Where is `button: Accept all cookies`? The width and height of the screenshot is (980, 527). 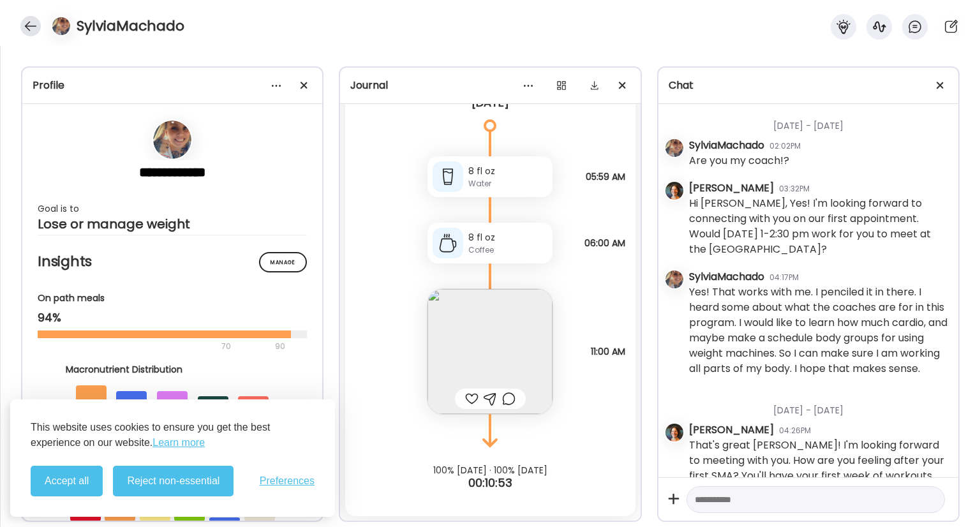 button: Accept all cookies is located at coordinates (67, 481).